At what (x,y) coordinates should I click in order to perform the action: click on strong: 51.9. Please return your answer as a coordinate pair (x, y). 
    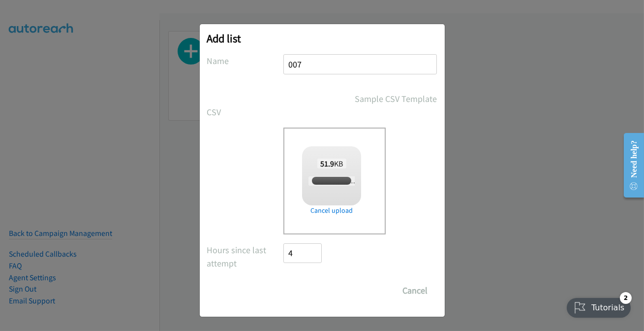
    Looking at the image, I should click on (327, 164).